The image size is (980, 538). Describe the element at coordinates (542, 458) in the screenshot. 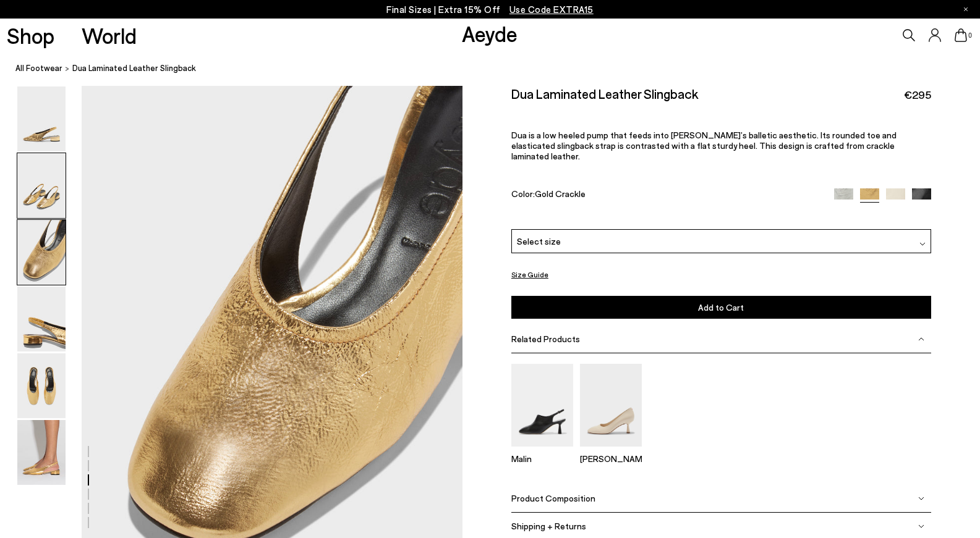

I see `p: Malin` at that location.